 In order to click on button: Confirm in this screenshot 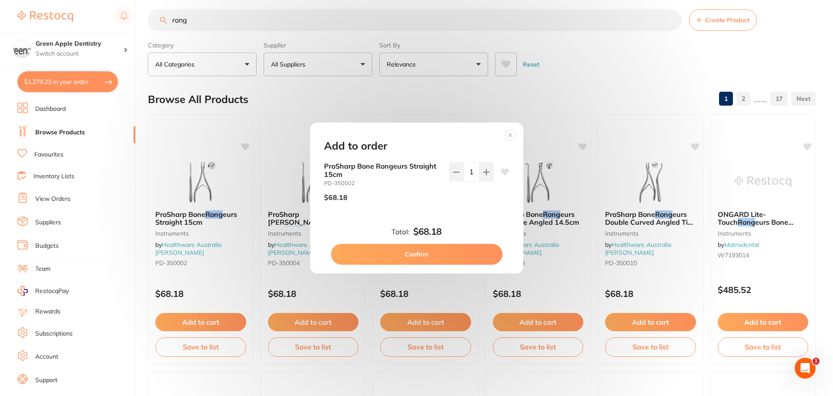, I will do `click(417, 254)`.